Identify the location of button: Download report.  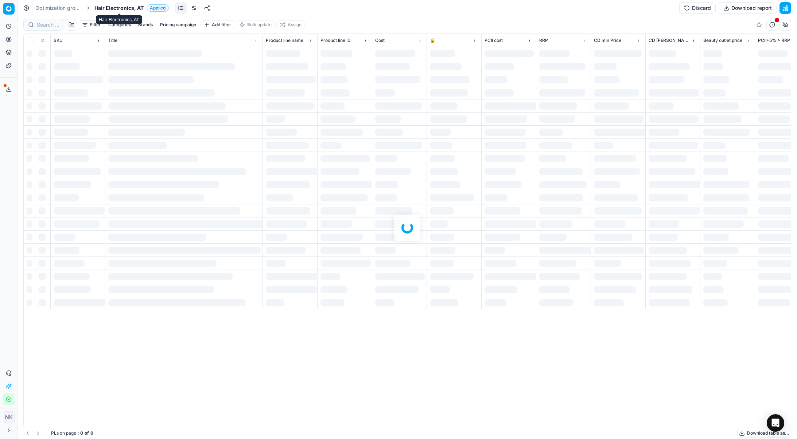
(748, 8).